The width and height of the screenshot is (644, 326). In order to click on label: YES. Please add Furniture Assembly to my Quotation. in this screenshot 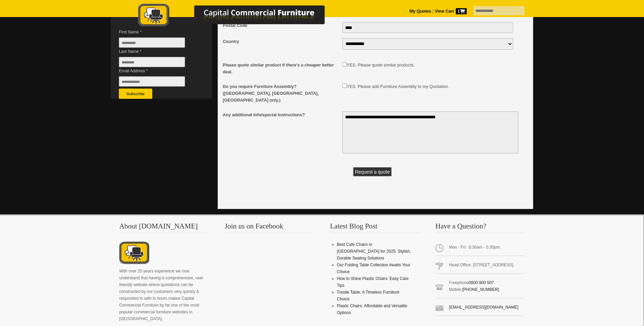, I will do `click(398, 87)`.